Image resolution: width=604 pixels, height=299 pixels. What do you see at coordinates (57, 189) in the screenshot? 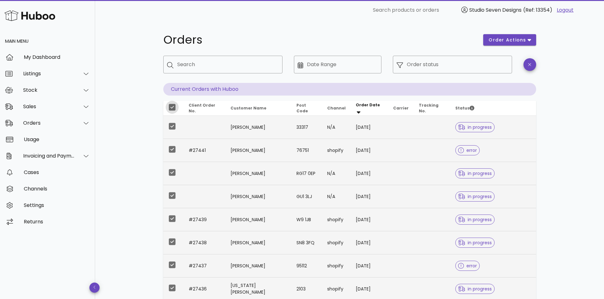
I see `div: Channels` at bounding box center [57, 189].